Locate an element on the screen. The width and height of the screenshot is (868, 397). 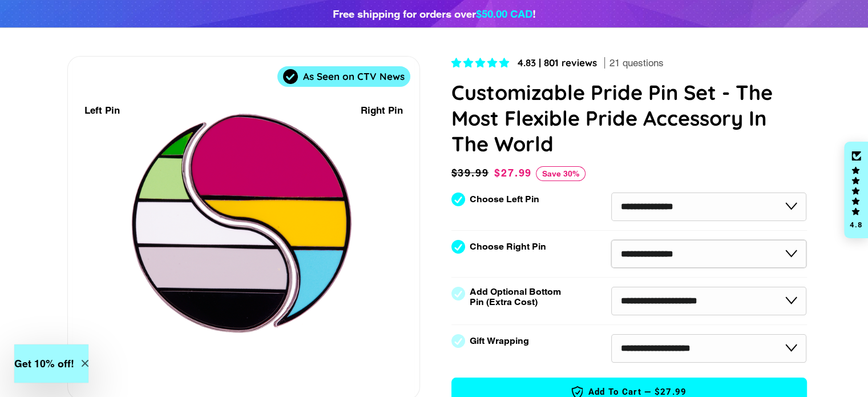
span: 4.83 | 801 reviews is located at coordinates (557, 62).